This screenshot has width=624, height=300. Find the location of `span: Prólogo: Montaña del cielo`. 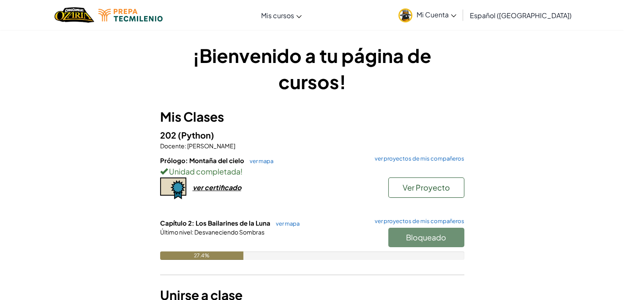

span: Prólogo: Montaña del cielo is located at coordinates (203, 160).